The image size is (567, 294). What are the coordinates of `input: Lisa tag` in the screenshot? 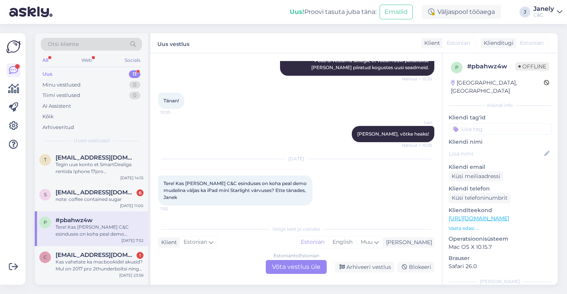 It's located at (500, 129).